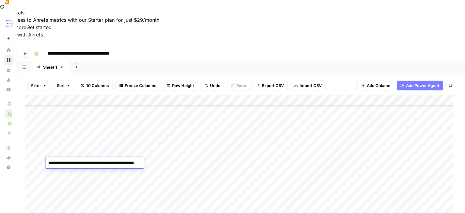  I want to click on a: Your Data, so click(9, 70).